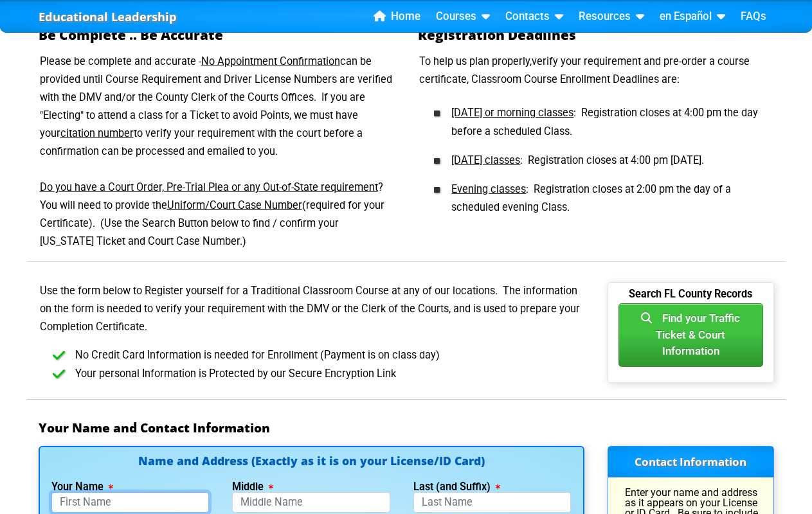 This screenshot has width=812, height=514. Describe the element at coordinates (611, 17) in the screenshot. I see `a: Resources` at that location.